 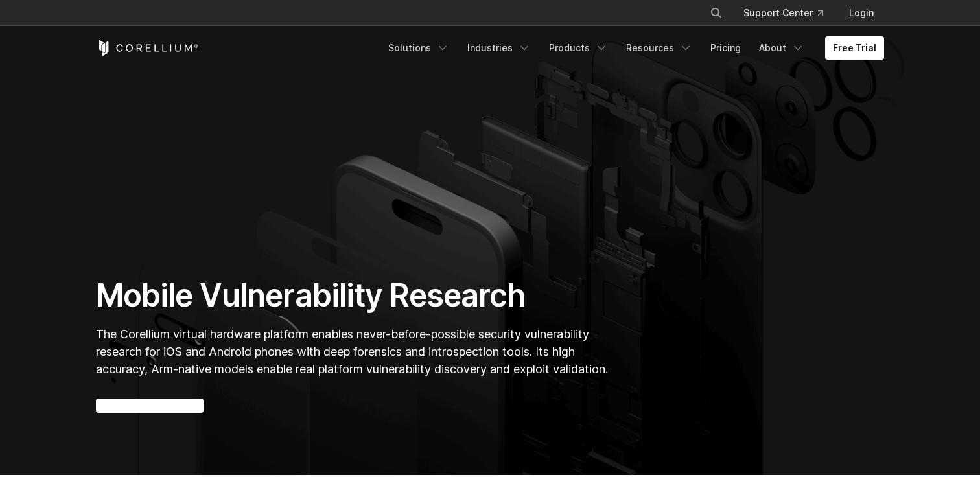 What do you see at coordinates (578, 48) in the screenshot?
I see `a: Products` at bounding box center [578, 48].